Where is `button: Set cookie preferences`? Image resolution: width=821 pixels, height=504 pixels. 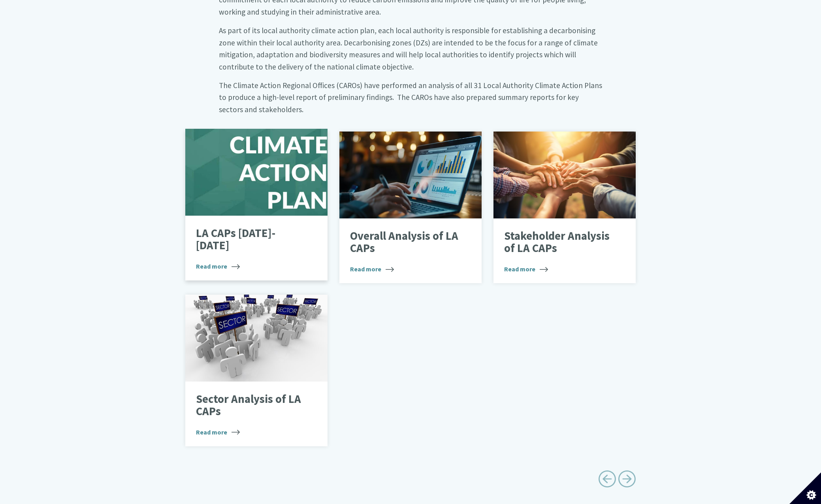
button: Set cookie preferences is located at coordinates (805, 488).